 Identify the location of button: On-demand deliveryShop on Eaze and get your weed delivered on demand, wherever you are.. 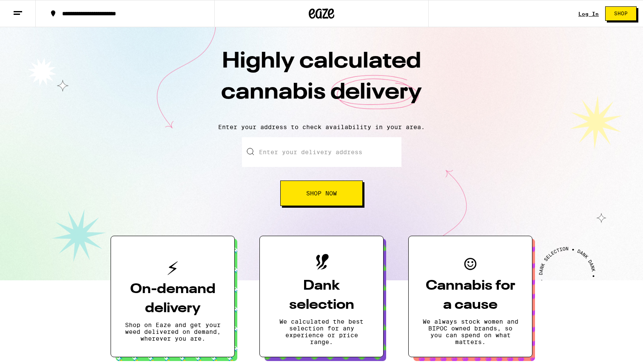
(173, 296).